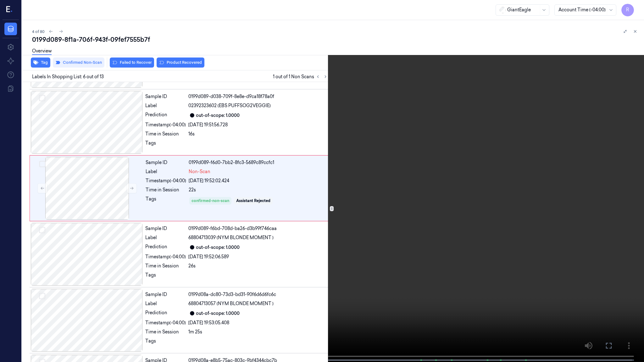 This screenshot has width=644, height=362. Describe the element at coordinates (78, 62) in the screenshot. I see `button: Confirmed Non-Scan` at that location.